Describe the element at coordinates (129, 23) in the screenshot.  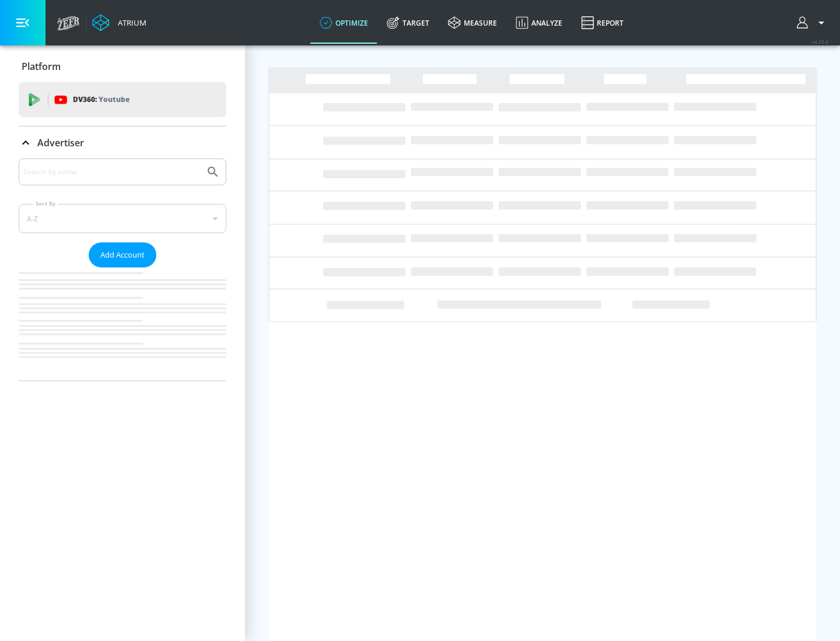
I see `div: Atrium` at that location.